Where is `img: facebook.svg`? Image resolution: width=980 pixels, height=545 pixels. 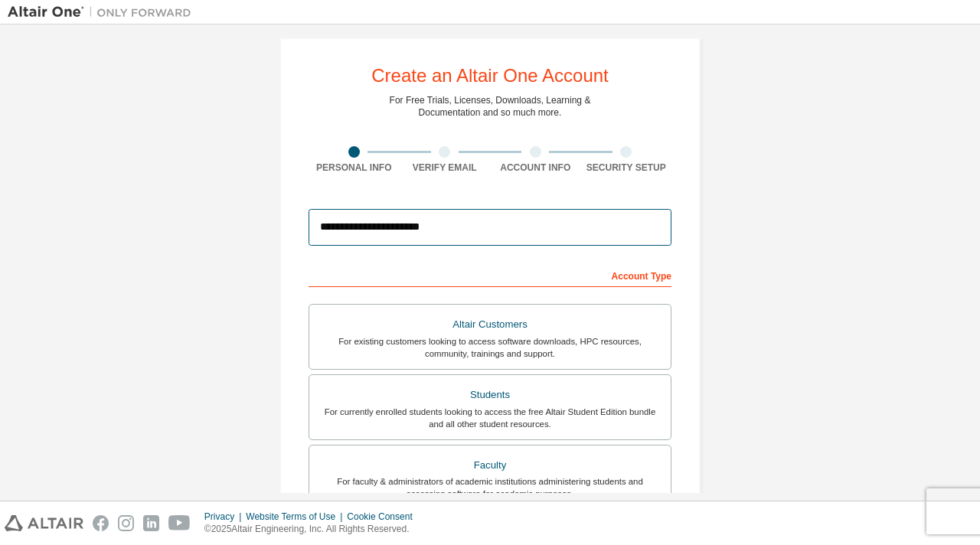
img: facebook.svg is located at coordinates (100, 523).